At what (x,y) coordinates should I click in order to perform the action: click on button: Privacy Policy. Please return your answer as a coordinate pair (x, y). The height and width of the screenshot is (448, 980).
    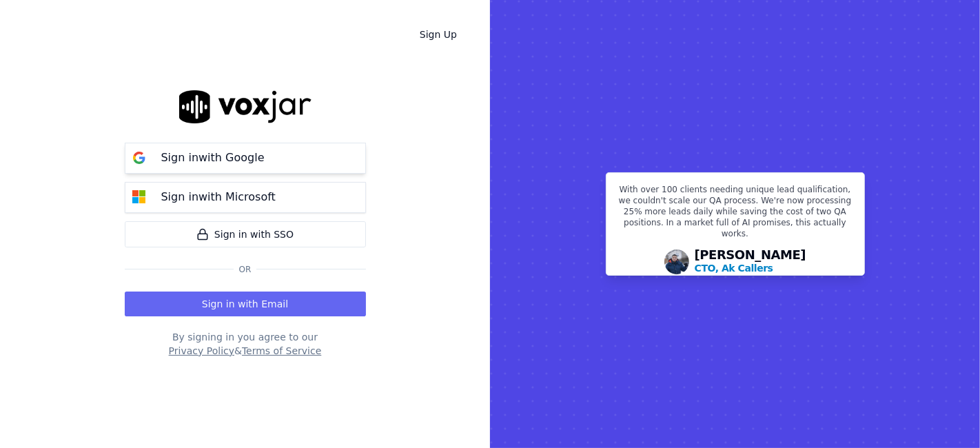
    Looking at the image, I should click on (201, 350).